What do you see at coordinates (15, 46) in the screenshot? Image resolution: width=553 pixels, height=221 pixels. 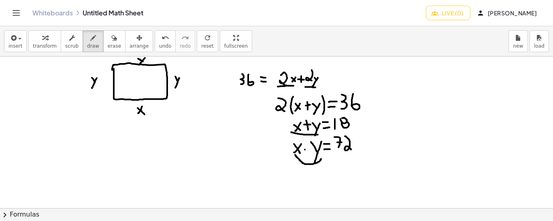 I see `span: insert` at bounding box center [15, 46].